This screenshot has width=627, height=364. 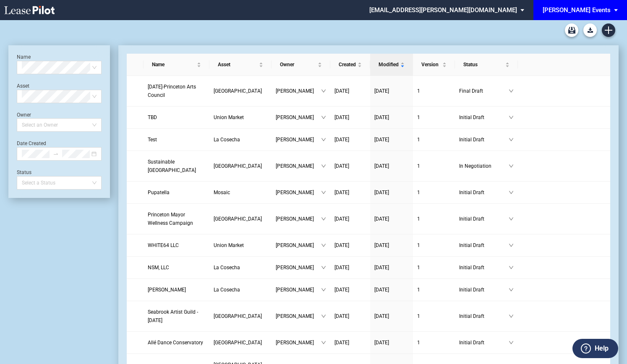 What do you see at coordinates (176, 267) in the screenshot?
I see `a: NSM, LLC` at bounding box center [176, 267].